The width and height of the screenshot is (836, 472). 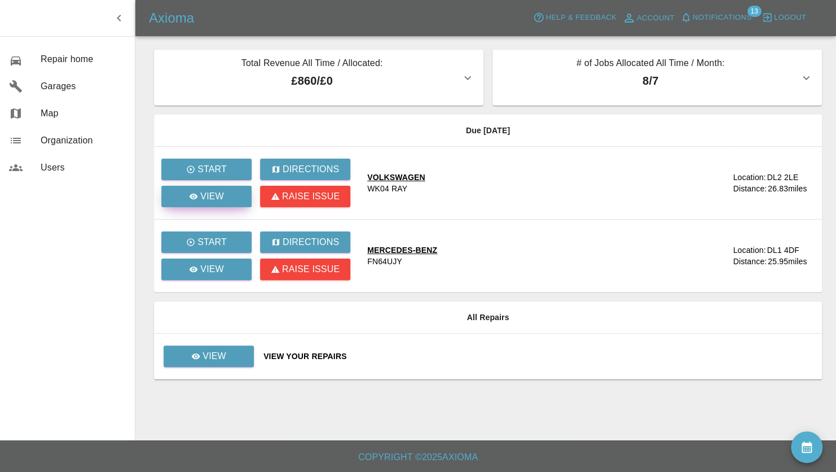 I want to click on a: VOLKSWAGENWK04 RAY, so click(x=546, y=183).